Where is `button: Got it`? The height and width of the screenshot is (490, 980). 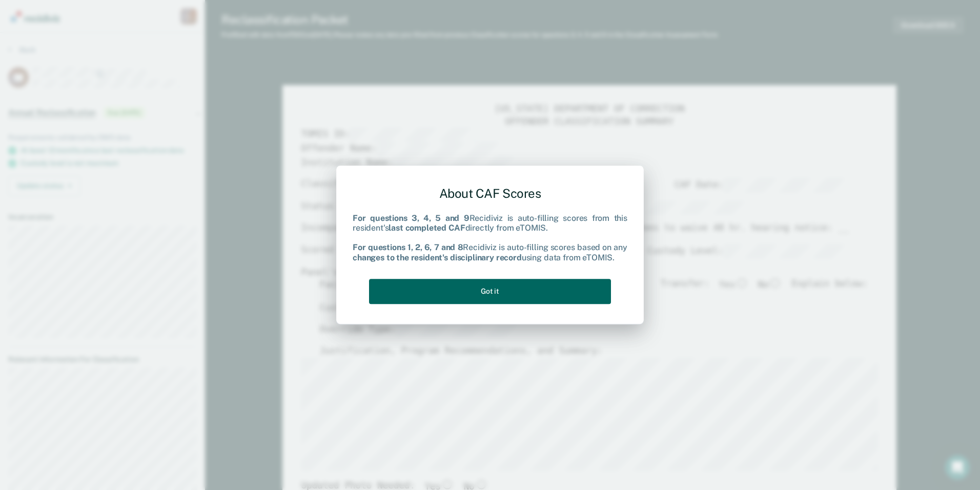
button: Got it is located at coordinates (490, 291).